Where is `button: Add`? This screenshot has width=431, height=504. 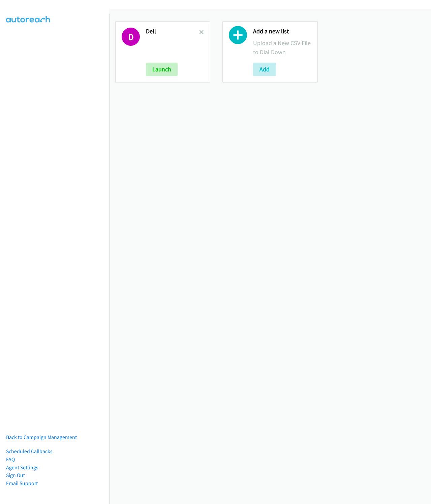 button: Add is located at coordinates (265, 70).